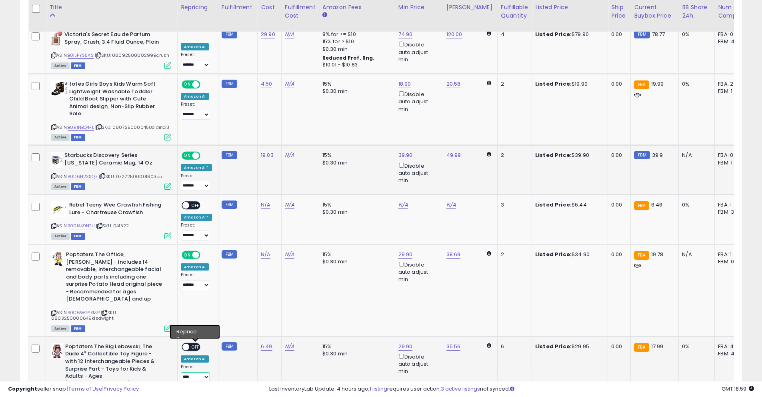 The image size is (762, 397). Describe the element at coordinates (118, 100) in the screenshot. I see `b: totes Girls Boys Kids Warm Soft Lightweight Washable Toddler Child Boot Slipper with Cute Animal ...` at that location.